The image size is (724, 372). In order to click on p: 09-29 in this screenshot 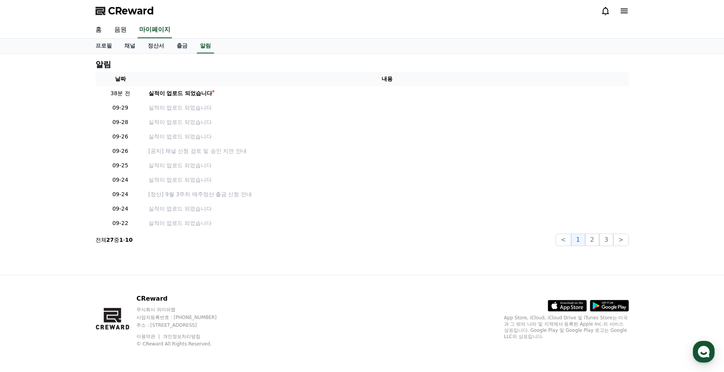, I will do `click(120, 108)`.